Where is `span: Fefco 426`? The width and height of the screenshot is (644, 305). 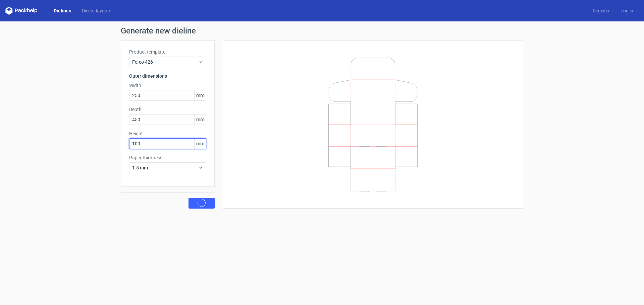
span: Fefco 426 is located at coordinates (165, 62).